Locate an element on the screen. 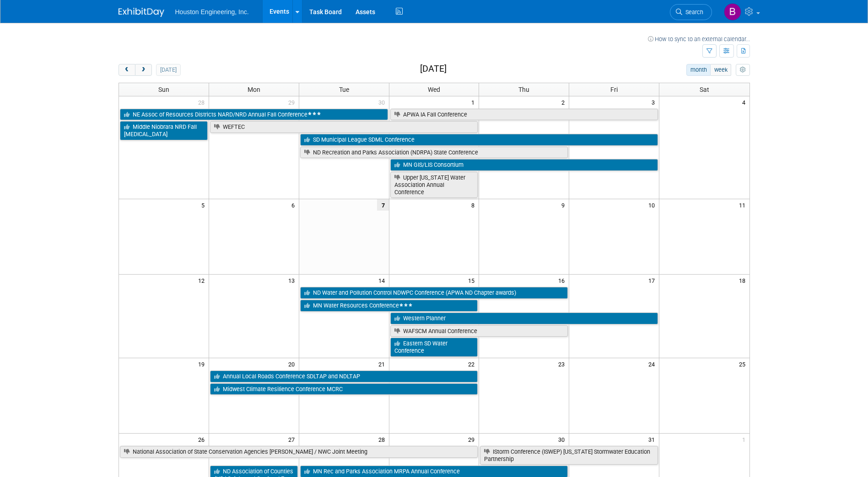 This screenshot has width=868, height=477. a: Eastern SD Water Conference is located at coordinates (434, 347).